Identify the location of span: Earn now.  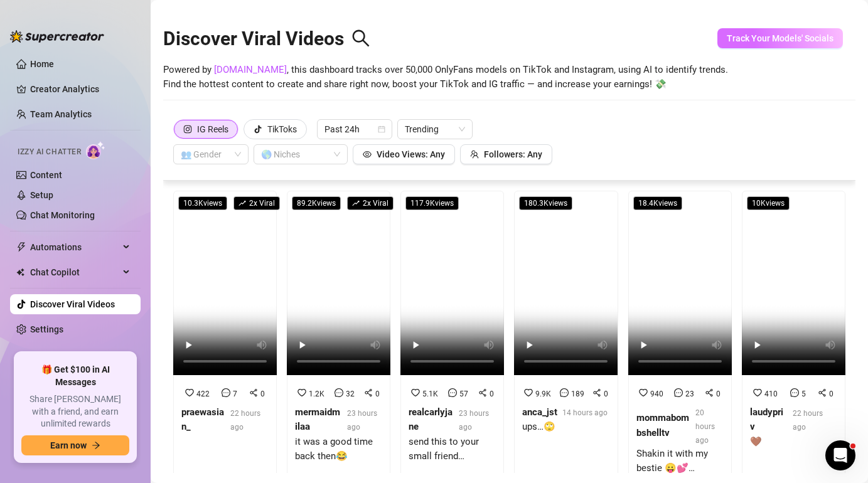
(69, 446).